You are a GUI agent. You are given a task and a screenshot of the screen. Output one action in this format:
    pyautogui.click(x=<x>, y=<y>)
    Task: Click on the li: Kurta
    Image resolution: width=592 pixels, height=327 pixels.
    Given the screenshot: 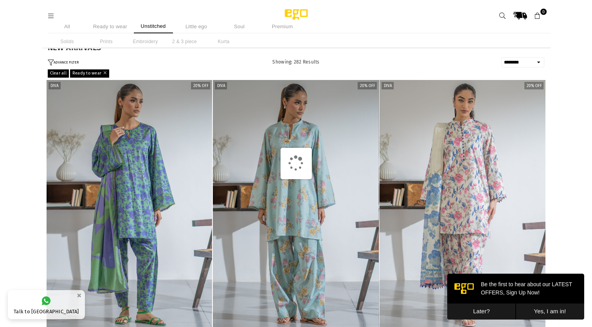 What is the action you would take?
    pyautogui.click(x=224, y=42)
    